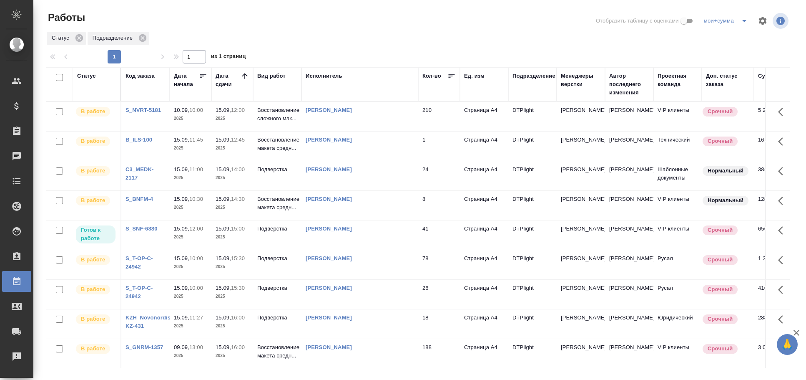 This screenshot has height=380, width=806. I want to click on p: 12:45, so click(238, 139).